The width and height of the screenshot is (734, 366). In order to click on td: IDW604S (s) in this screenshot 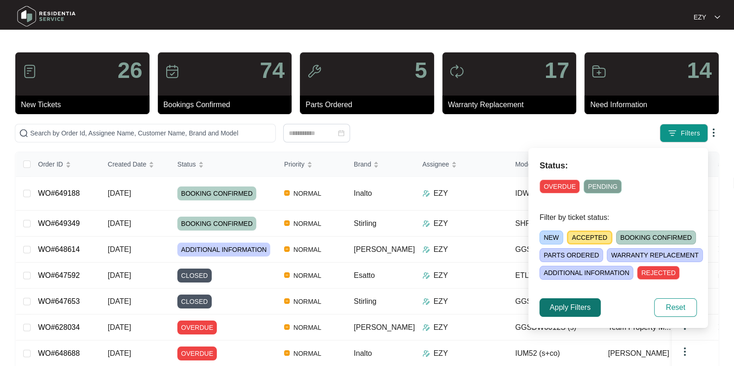, I will do `click(554, 194)`.